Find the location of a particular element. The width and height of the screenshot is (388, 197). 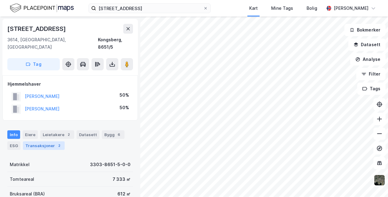

div: Hjemmelshaver is located at coordinates (70, 84).